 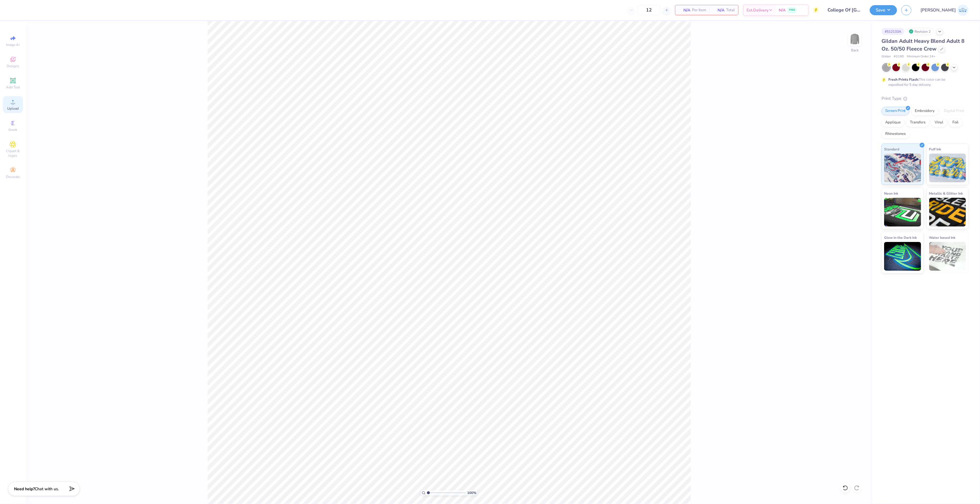 What do you see at coordinates (791, 10) in the screenshot?
I see `span: FREE` at bounding box center [791, 10].